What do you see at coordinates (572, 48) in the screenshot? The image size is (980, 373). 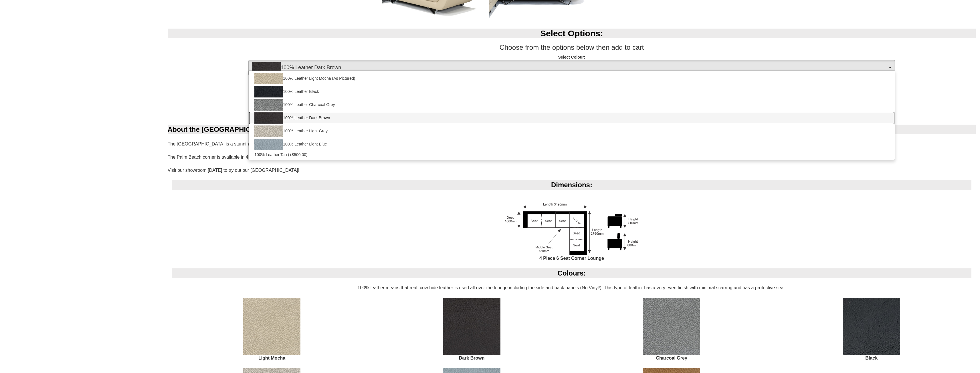 I see `h3: Choose from the options below then add to cart` at bounding box center [572, 48].